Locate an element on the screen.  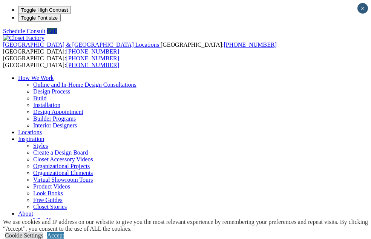
a: Closet Accessory Videos is located at coordinates (63, 159).